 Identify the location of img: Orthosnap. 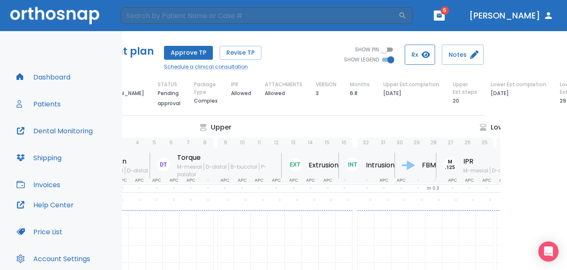
(55, 15).